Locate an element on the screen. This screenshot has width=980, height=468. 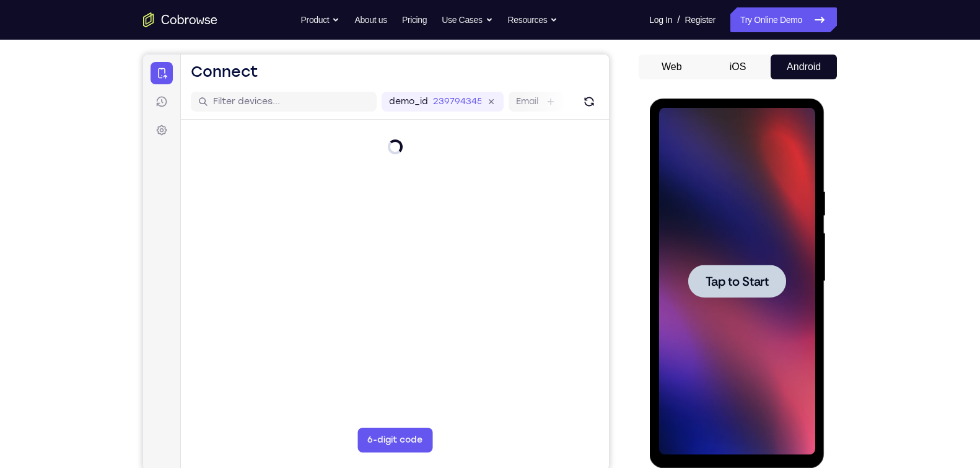
button: Product is located at coordinates (320, 20).